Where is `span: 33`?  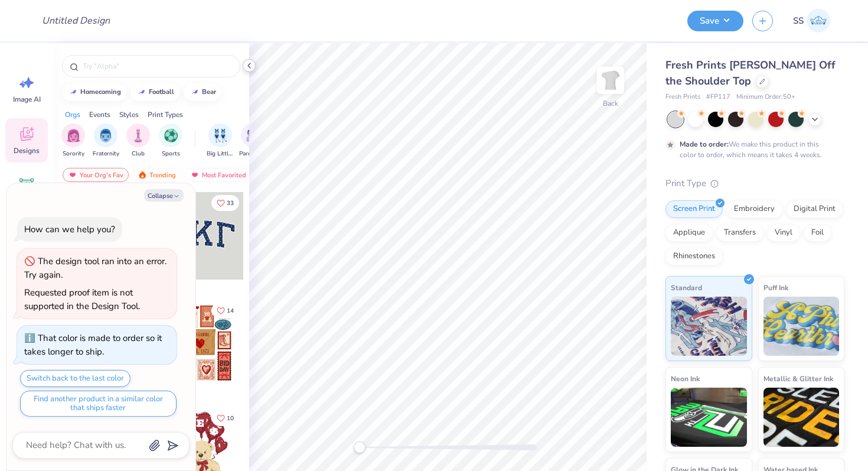 span: 33 is located at coordinates (230, 203).